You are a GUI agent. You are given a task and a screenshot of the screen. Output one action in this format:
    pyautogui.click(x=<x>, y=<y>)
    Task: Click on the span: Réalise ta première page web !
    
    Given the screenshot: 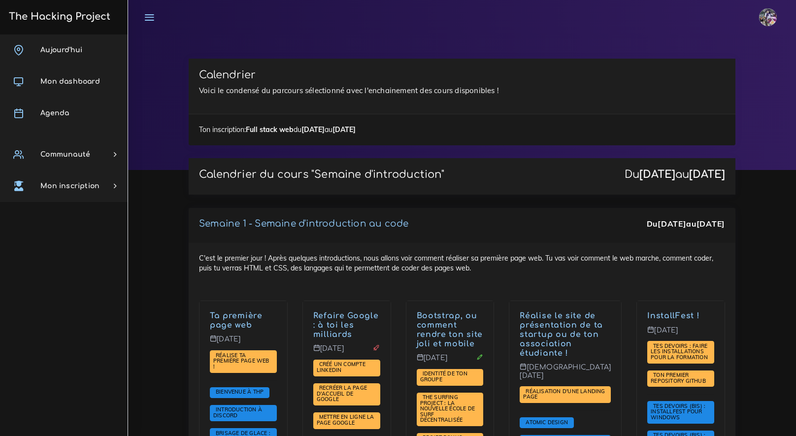 What is the action you would take?
    pyautogui.click(x=241, y=360)
    